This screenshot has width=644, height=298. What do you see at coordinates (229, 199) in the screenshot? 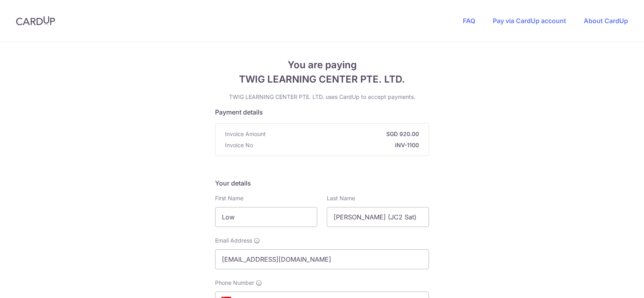
I see `label: First Name` at bounding box center [229, 199].